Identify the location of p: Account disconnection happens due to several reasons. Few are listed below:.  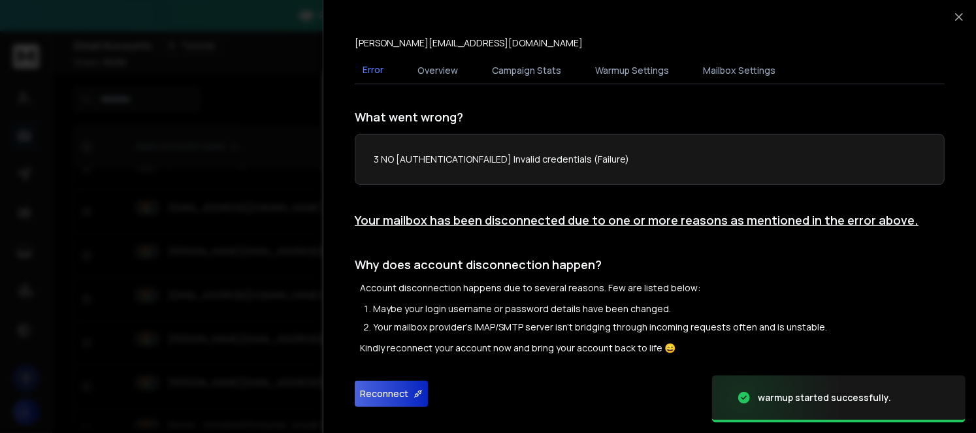
(652, 288).